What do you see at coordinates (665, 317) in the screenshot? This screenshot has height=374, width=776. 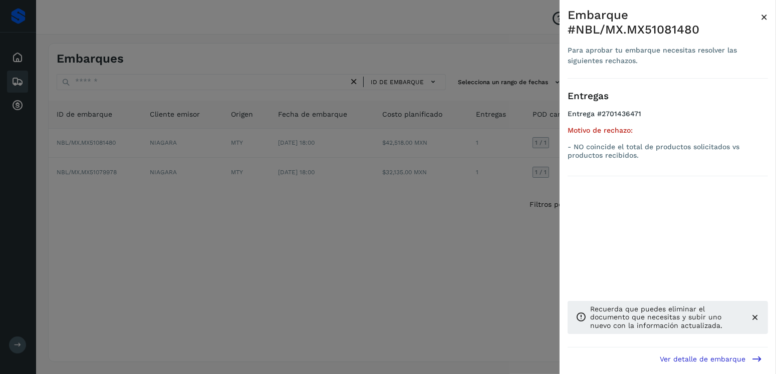 I see `p: Recuerda que puedes eliminar el documento que necesitas y subir uno nuevo con la información actu...` at bounding box center [665, 317].